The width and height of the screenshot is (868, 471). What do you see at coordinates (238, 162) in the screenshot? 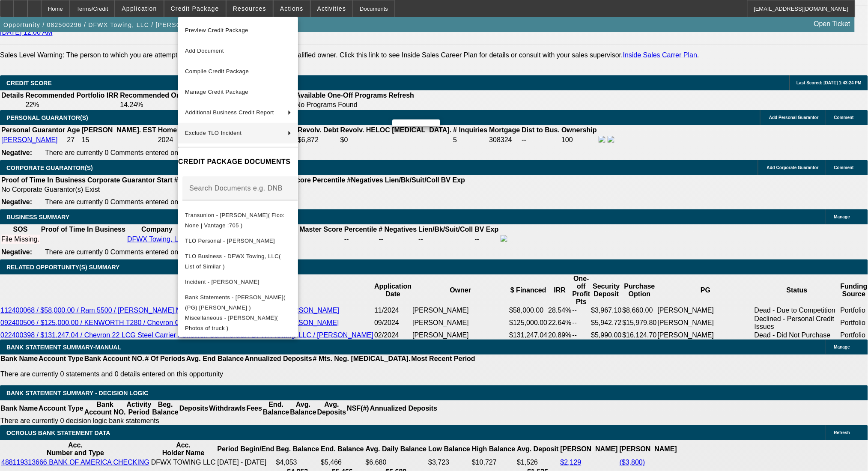
I see `h4: CREDIT PACKAGE DOCUMENTS` at bounding box center [238, 162].